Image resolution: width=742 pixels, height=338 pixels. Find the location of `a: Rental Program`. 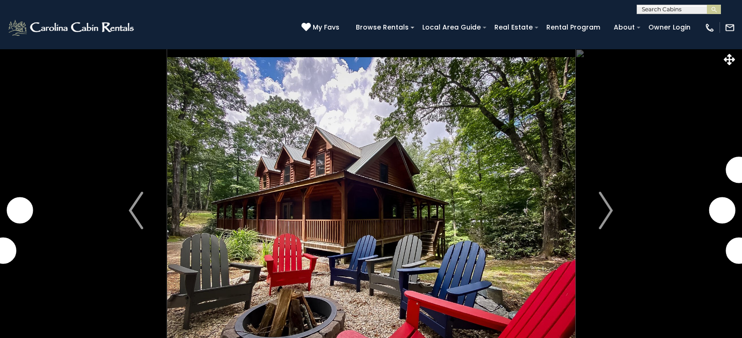

a: Rental Program is located at coordinates (573, 27).